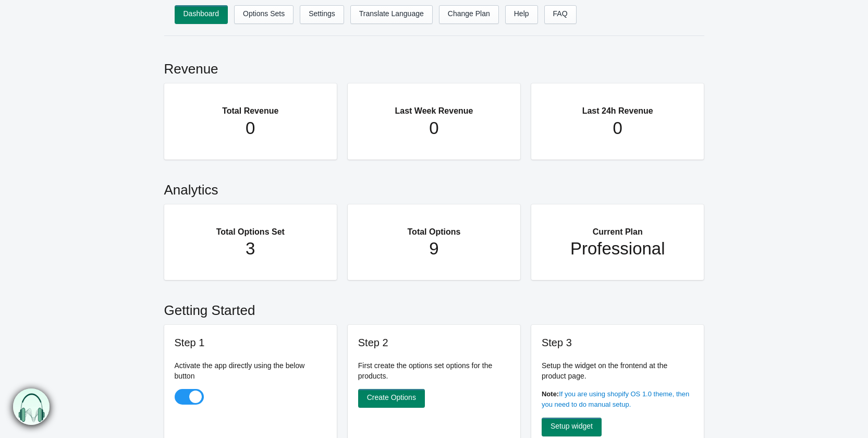 The height and width of the screenshot is (438, 868). What do you see at coordinates (251, 106) in the screenshot?
I see `h2: Total Revenue` at bounding box center [251, 106].